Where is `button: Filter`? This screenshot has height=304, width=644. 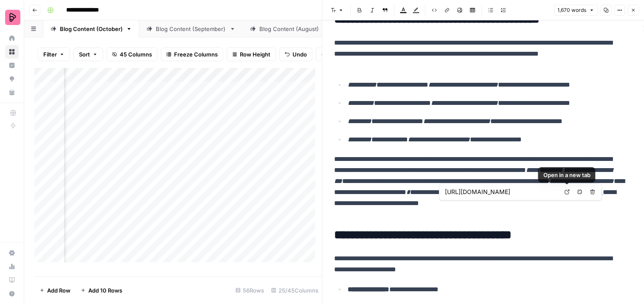 button: Filter is located at coordinates (54, 55).